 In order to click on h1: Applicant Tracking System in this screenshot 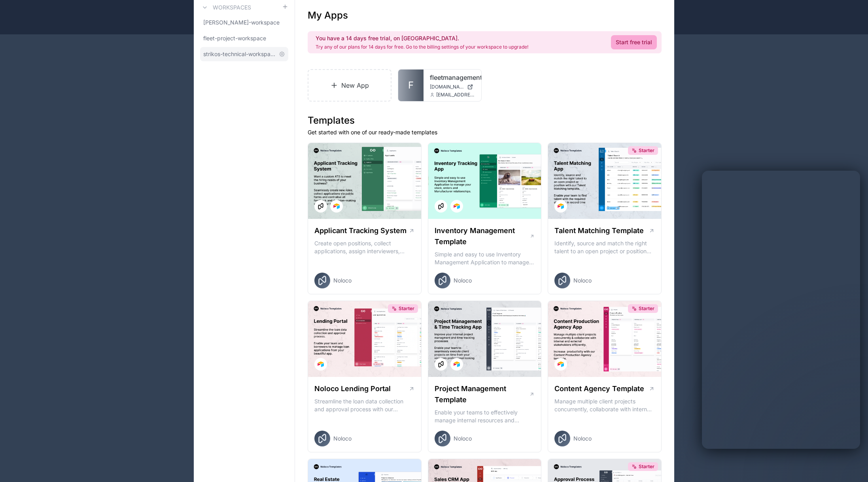, I will do `click(360, 231)`.